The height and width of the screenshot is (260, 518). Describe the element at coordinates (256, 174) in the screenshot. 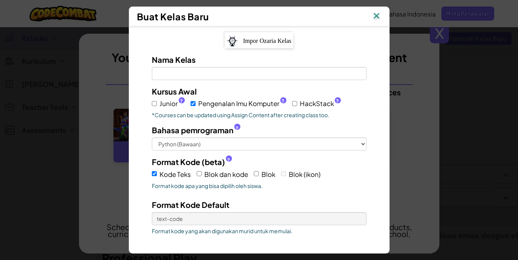

I see `input: Blok` at that location.